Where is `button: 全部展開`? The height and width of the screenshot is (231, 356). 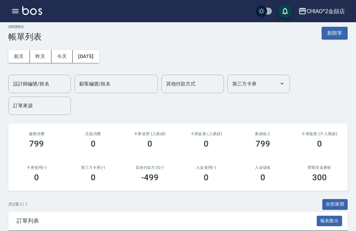
button: 全部展開 is located at coordinates (335, 204).